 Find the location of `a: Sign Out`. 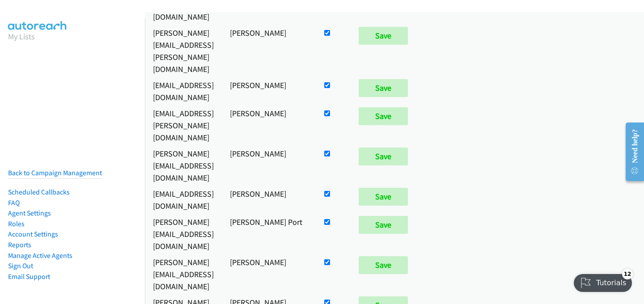

a: Sign Out is located at coordinates (21, 266).